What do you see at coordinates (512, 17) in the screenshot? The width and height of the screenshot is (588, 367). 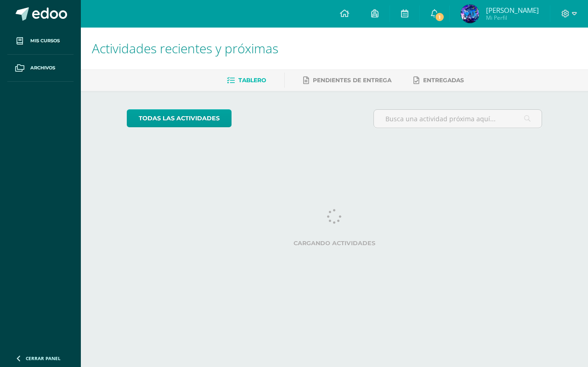 I see `span: Mi Perfil` at bounding box center [512, 17].